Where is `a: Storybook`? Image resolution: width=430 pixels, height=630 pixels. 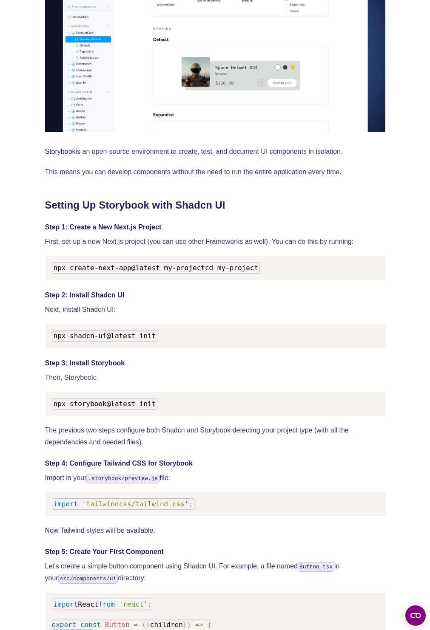
a: Storybook is located at coordinates (60, 151).